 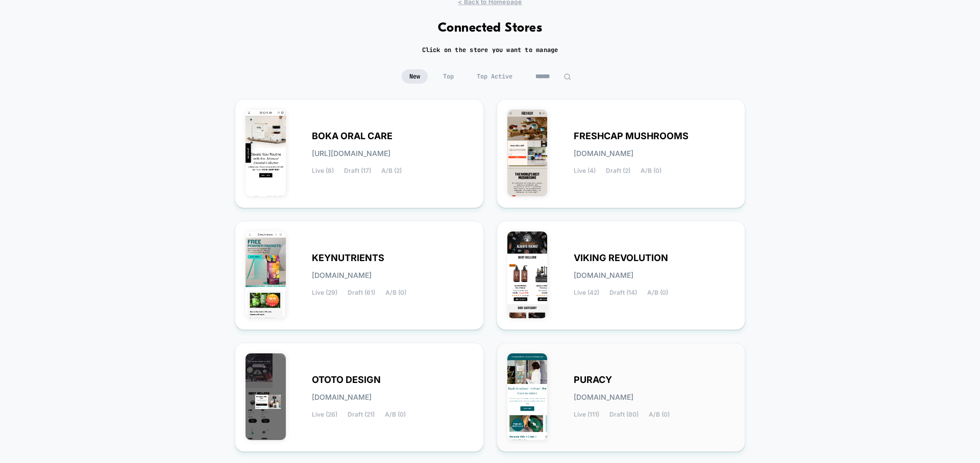 What do you see at coordinates (618, 171) in the screenshot?
I see `span: Draft (2)` at bounding box center [618, 171].